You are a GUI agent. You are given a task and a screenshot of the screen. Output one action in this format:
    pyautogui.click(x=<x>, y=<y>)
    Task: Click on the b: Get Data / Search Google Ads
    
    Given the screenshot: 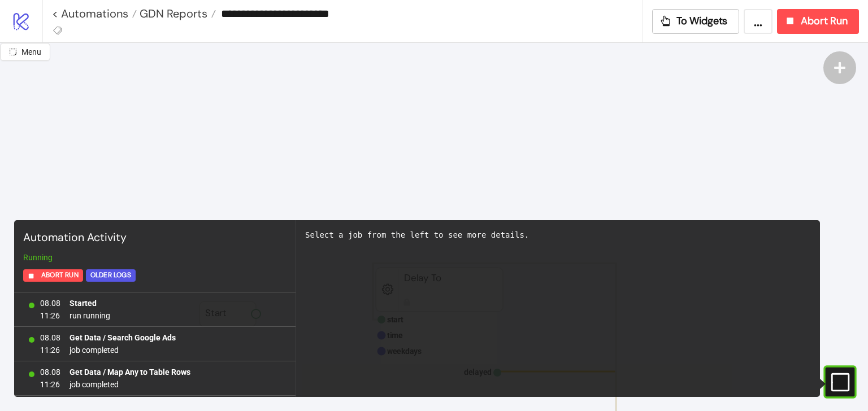 What is the action you would take?
    pyautogui.click(x=123, y=338)
    